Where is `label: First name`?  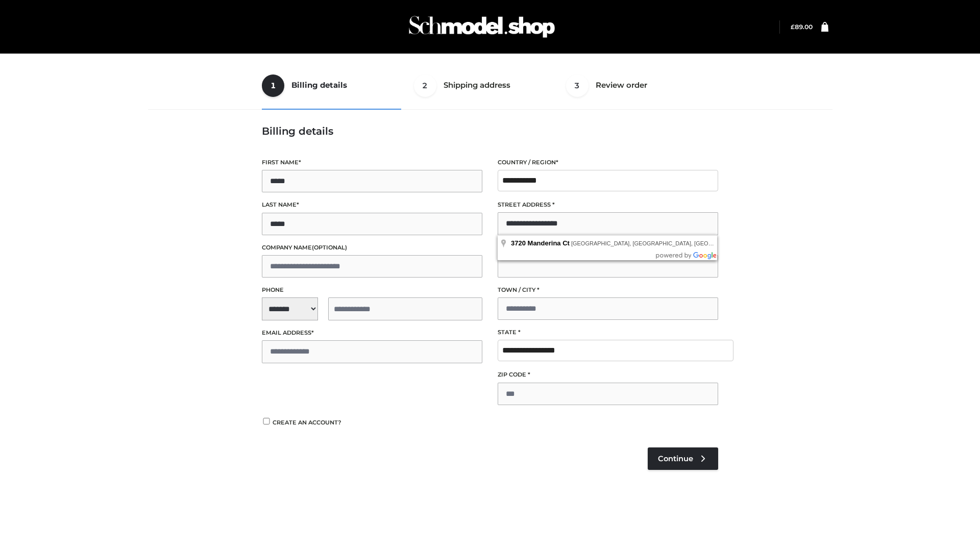
label: First name is located at coordinates (372, 162).